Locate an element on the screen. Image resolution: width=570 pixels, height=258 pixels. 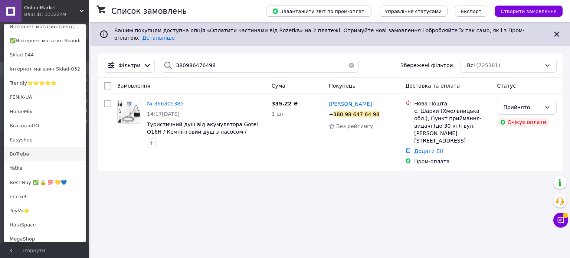
span: Створити замовлення is located at coordinates (529, 11).